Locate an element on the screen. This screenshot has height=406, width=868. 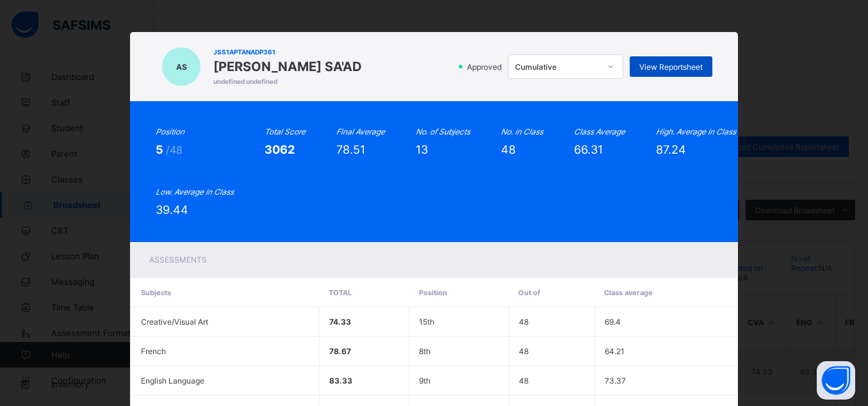
i: Low. Average in Class is located at coordinates (195, 192).